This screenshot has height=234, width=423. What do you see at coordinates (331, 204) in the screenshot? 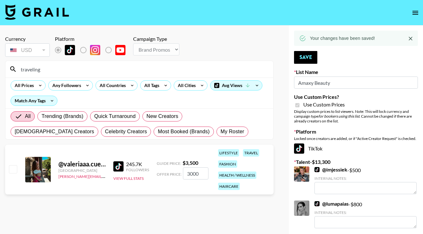
I see `a: @lumapaias` at bounding box center [331, 204].